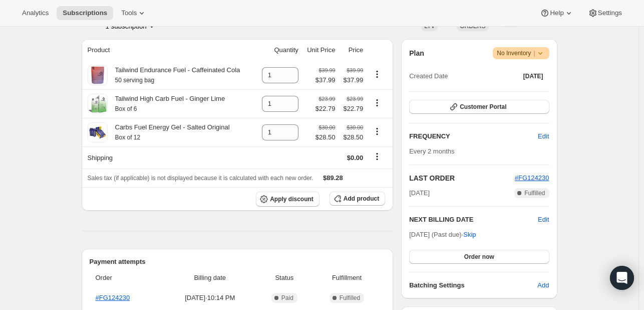  Describe the element at coordinates (320, 50) in the screenshot. I see `th: Unit Price` at that location.